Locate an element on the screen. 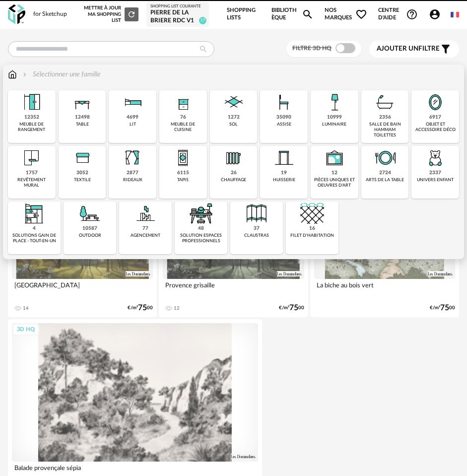 The width and height of the screenshot is (467, 476). div: 48 is located at coordinates (201, 229).